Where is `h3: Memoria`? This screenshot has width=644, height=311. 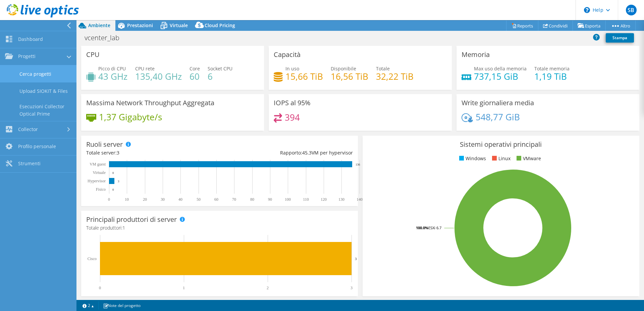
h3: Memoria is located at coordinates (475, 55).